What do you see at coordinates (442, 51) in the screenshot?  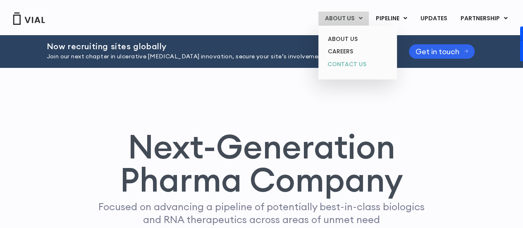 I see `a: Get in touch` at bounding box center [442, 51].